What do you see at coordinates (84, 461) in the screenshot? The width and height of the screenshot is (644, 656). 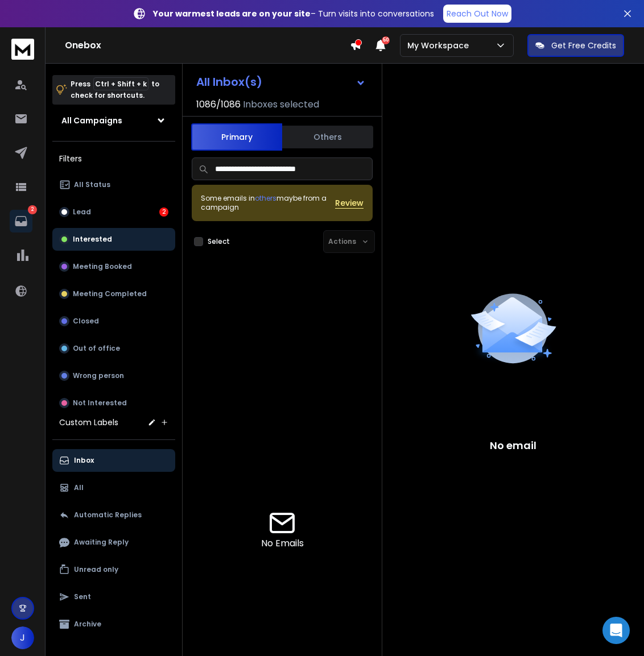 I see `p: Inbox` at bounding box center [84, 461].